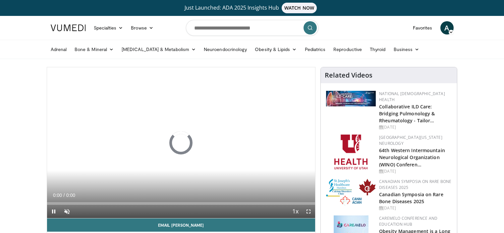  What do you see at coordinates (67, 212) in the screenshot?
I see `button: Unmute` at bounding box center [67, 212].